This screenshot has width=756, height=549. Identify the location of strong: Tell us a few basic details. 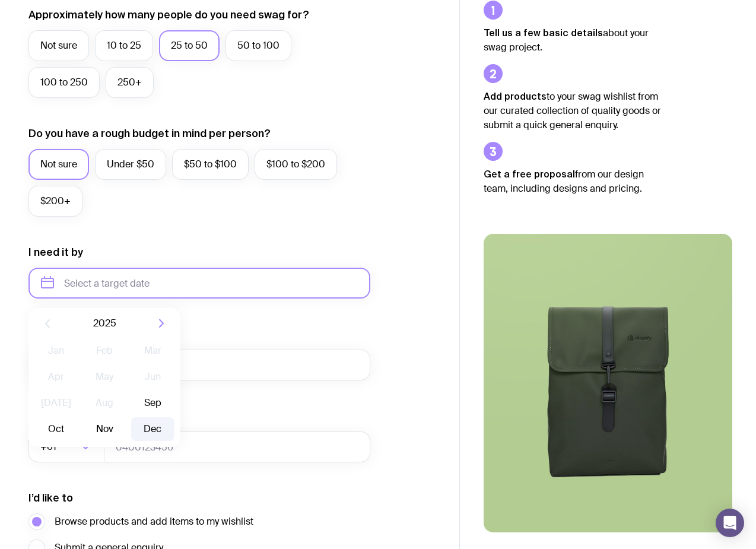
(543, 33).